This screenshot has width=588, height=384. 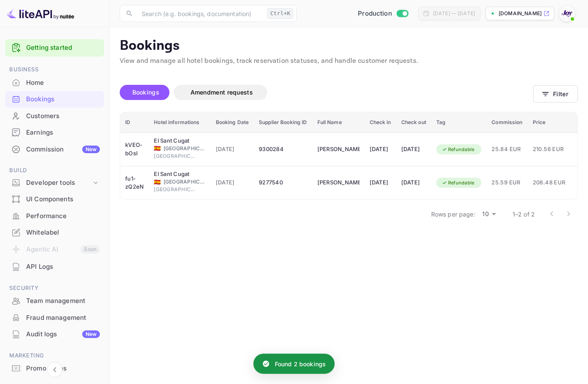 I want to click on a: Getting started, so click(x=63, y=48).